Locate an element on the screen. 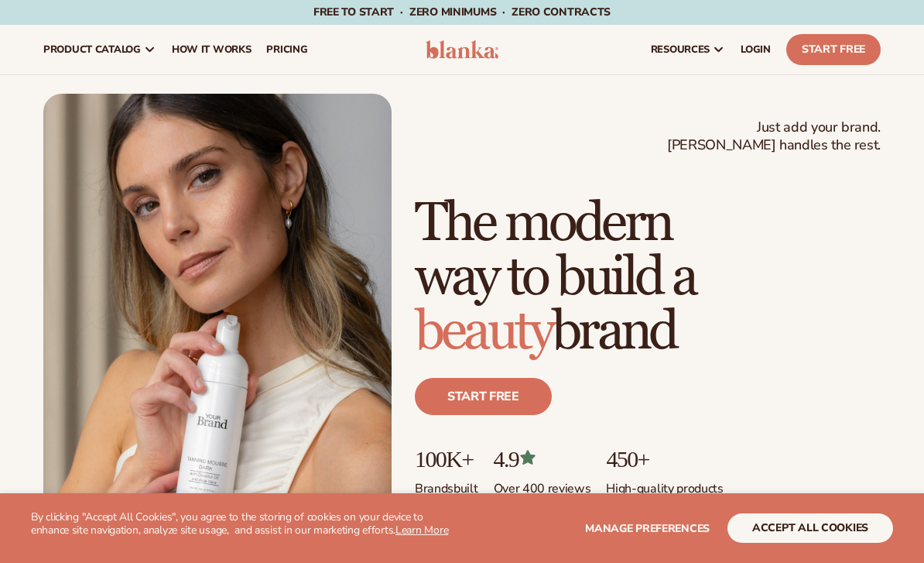 The width and height of the screenshot is (924, 563). a: How It Works is located at coordinates (211, 50).